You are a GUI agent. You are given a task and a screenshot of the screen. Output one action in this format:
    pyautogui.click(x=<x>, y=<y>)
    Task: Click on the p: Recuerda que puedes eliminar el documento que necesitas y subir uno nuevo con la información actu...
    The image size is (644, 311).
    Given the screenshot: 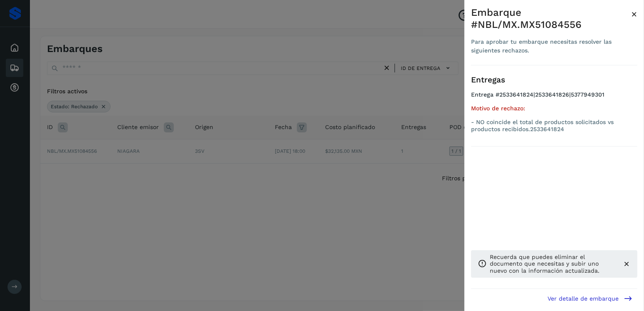 What is the action you would take?
    pyautogui.click(x=552, y=264)
    